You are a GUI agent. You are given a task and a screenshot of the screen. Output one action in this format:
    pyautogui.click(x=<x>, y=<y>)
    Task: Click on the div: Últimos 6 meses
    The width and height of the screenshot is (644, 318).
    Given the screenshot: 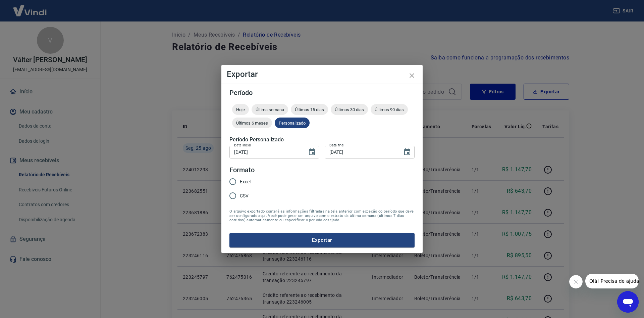 What is the action you would take?
    pyautogui.click(x=252, y=123)
    